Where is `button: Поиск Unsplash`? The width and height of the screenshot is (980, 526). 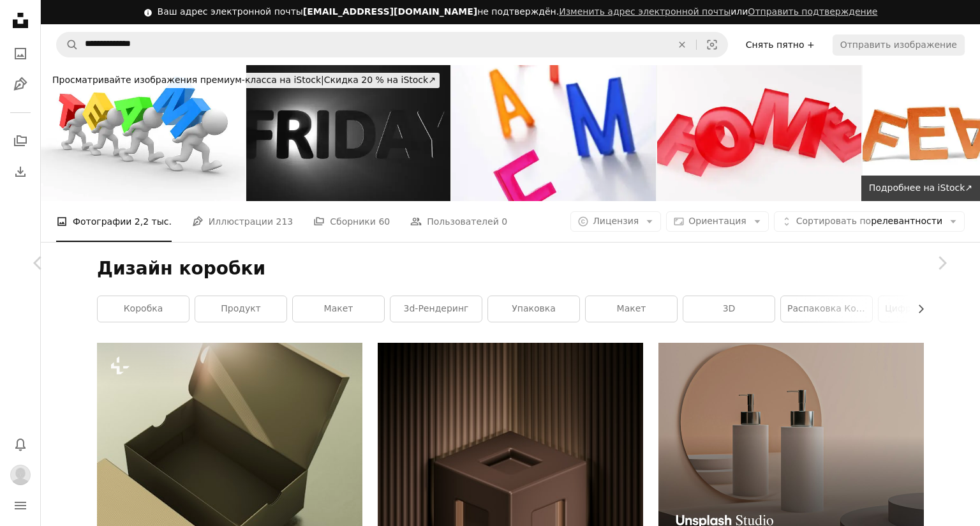 button: Поиск Unsplash is located at coordinates (67, 45).